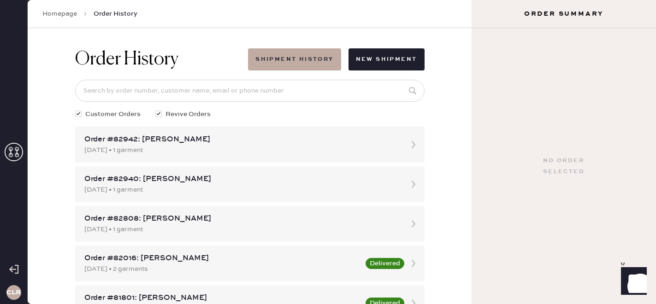 The image size is (656, 304). What do you see at coordinates (386, 59) in the screenshot?
I see `button: New Shipment` at bounding box center [386, 59].